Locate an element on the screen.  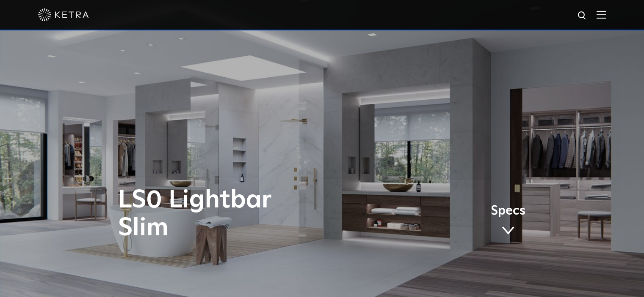
img: search icon is located at coordinates (583, 16).